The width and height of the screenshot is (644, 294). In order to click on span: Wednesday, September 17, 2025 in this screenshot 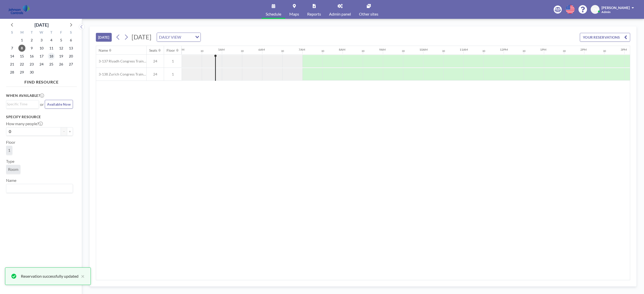, I will do `click(41, 56)`.